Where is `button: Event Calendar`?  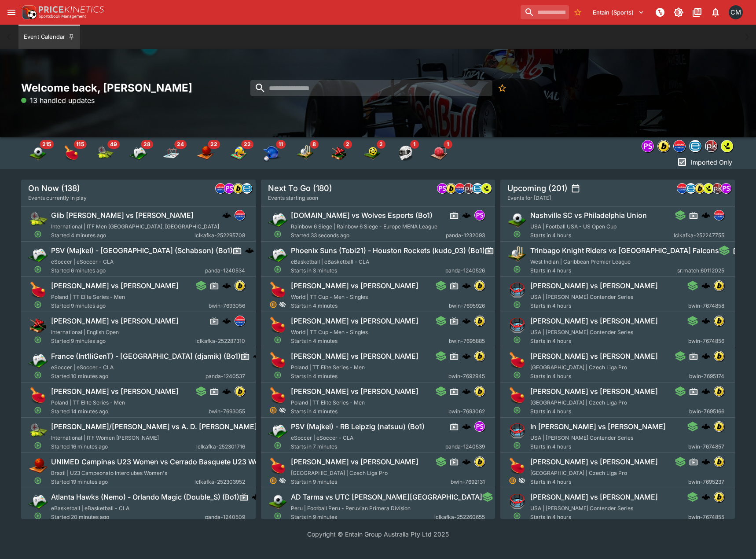 button: Event Calendar is located at coordinates (49, 37).